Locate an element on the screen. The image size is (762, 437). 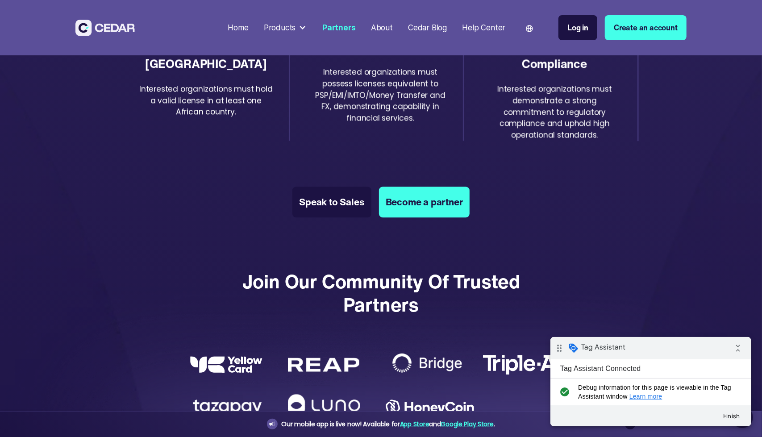
img: world icon is located at coordinates (529, 29).